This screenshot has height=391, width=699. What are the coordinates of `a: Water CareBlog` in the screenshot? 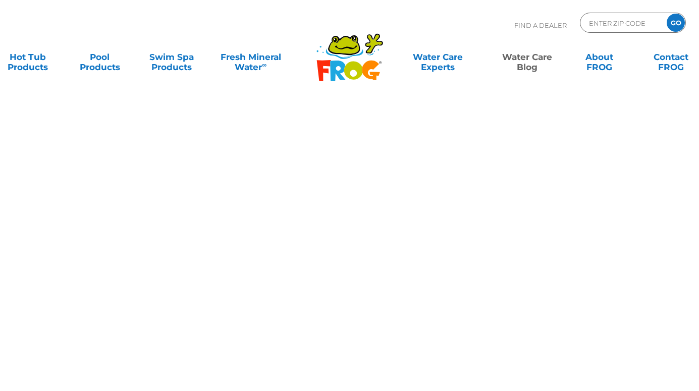 It's located at (527, 57).